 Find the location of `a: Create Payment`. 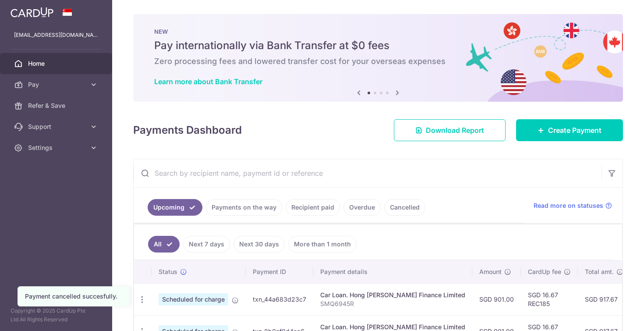

a: Create Payment is located at coordinates (570, 130).